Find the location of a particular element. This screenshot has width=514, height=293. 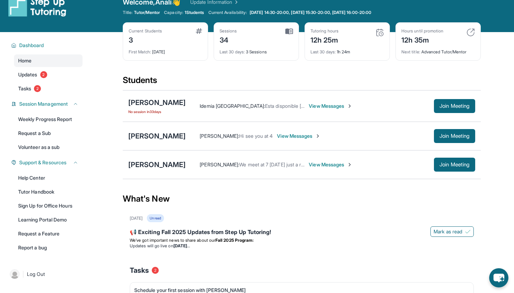

span: Capacity: is located at coordinates (173, 13).